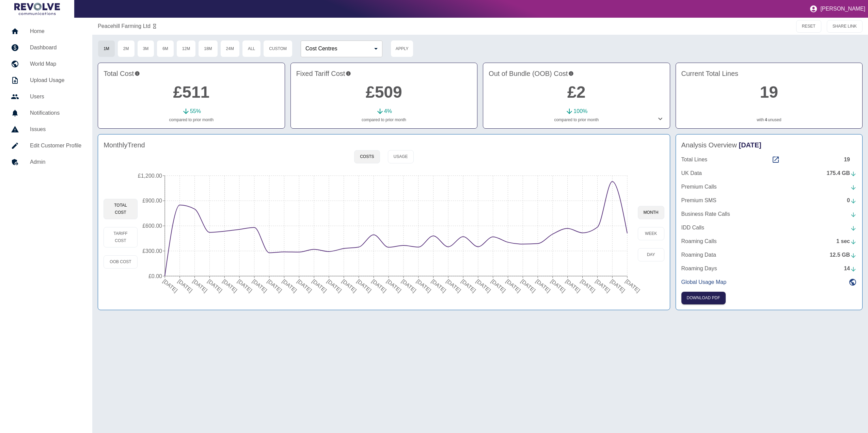  Describe the element at coordinates (251, 49) in the screenshot. I see `button: All` at that location.